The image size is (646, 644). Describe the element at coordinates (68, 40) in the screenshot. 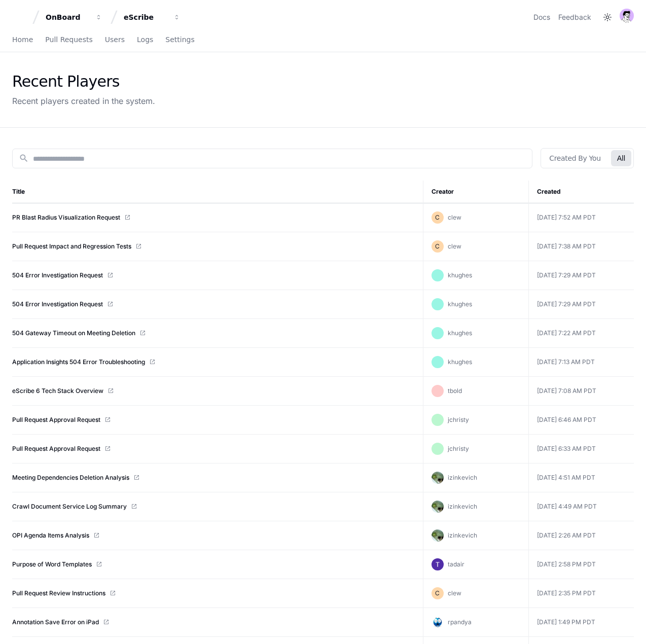

I see `a: Pull Requests` at that location.